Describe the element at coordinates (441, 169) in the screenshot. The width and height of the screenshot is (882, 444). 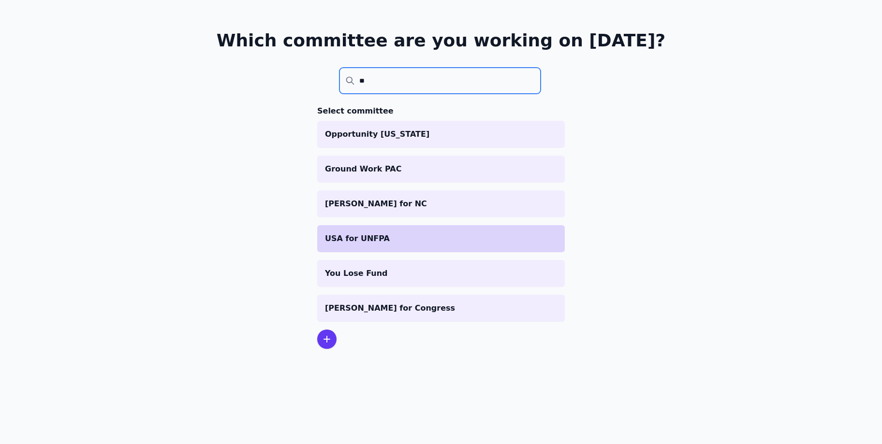
I see `a: Ground Work PAC` at that location.